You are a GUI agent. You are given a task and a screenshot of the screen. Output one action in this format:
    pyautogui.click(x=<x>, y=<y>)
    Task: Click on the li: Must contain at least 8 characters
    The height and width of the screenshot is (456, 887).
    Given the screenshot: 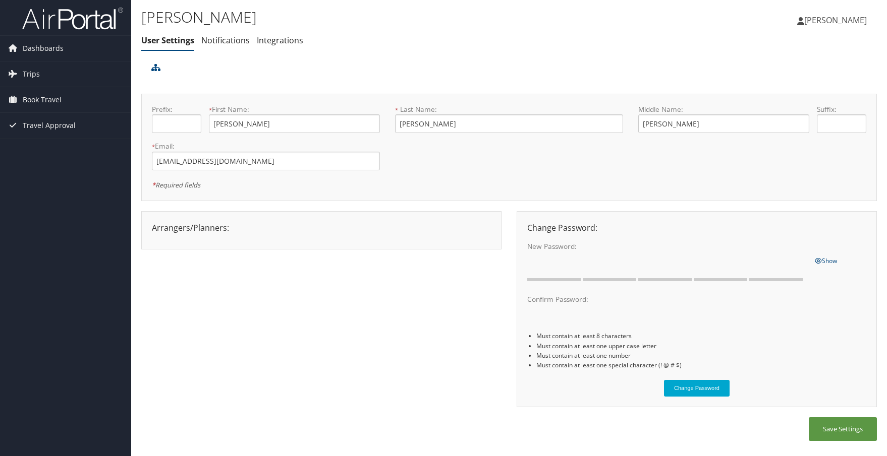 What is the action you would take?
    pyautogui.click(x=701, y=336)
    